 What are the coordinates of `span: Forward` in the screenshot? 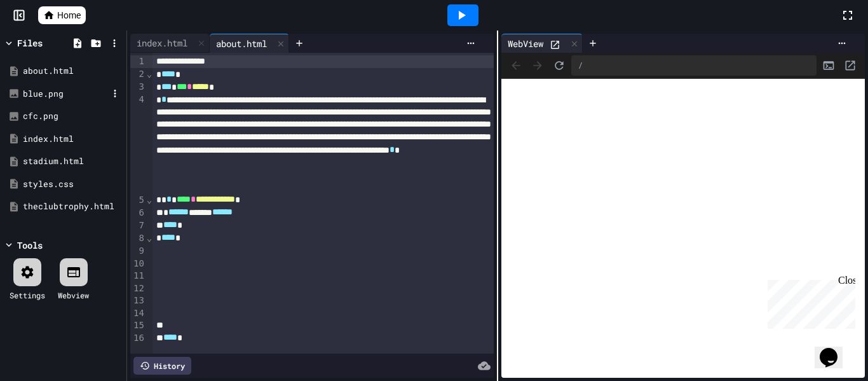 It's located at (538, 65).